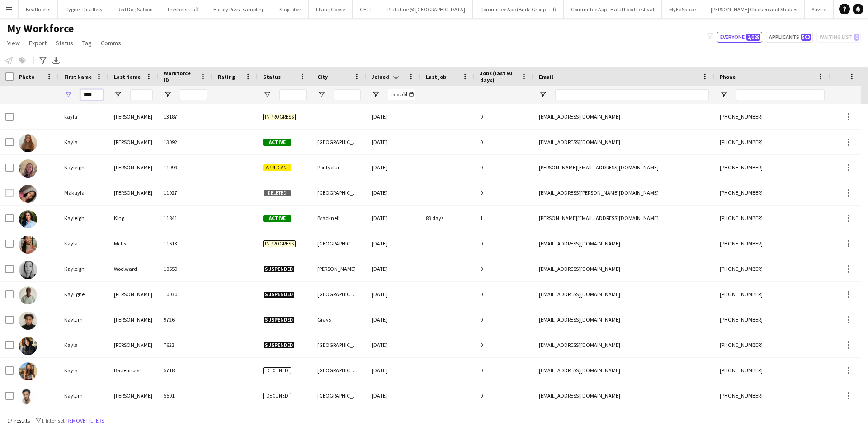 The image size is (868, 428). I want to click on img: Kayleigh Llewellyn, so click(28, 169).